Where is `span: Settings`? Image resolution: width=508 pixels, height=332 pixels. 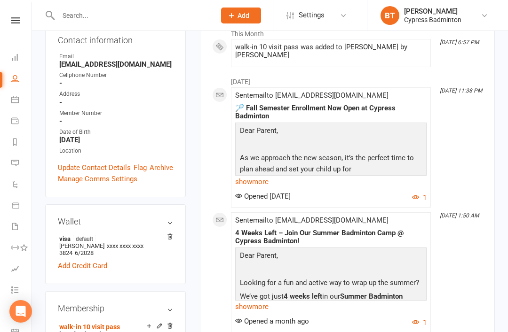 span: Settings is located at coordinates (311, 15).